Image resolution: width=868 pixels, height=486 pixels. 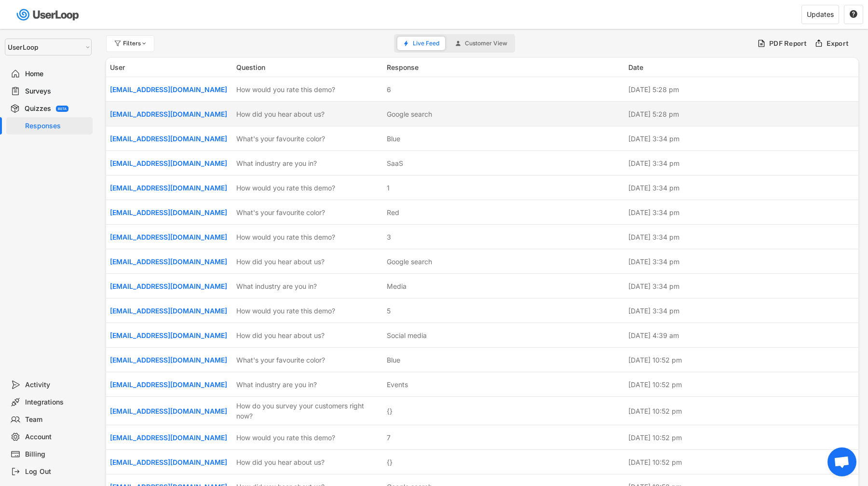 I want to click on div: Integrations, so click(x=57, y=403).